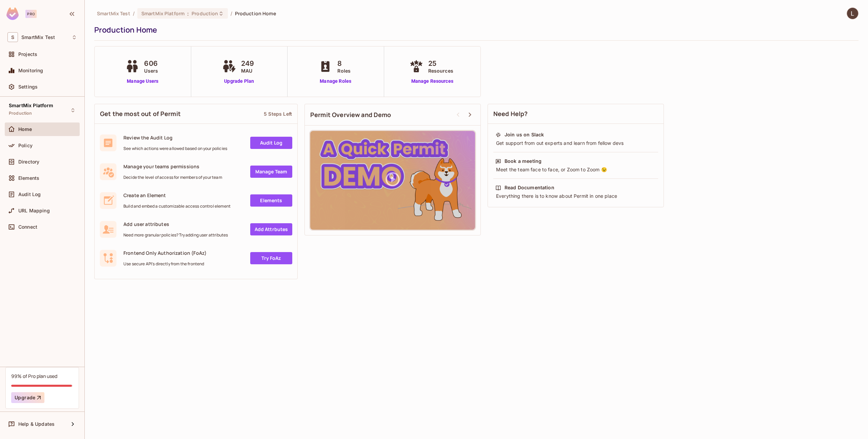 The width and height of the screenshot is (868, 439). I want to click on span: Get the most out of Permit, so click(140, 114).